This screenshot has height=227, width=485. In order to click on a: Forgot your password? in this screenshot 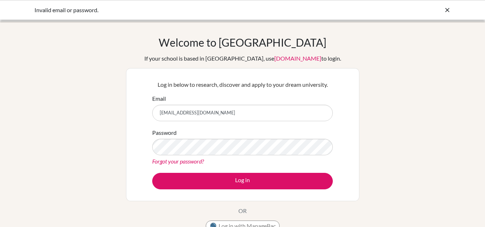, I will do `click(178, 161)`.